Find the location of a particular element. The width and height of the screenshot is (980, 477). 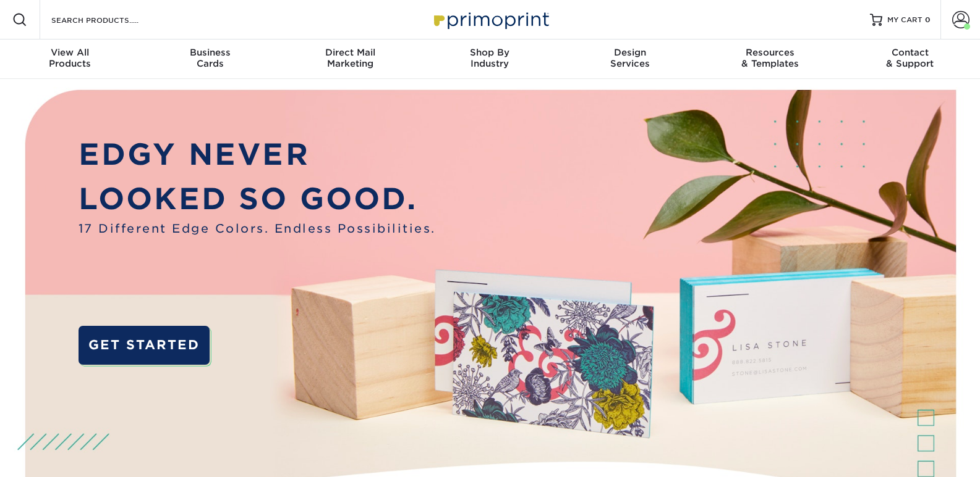

span: MY CART is located at coordinates (904, 20).